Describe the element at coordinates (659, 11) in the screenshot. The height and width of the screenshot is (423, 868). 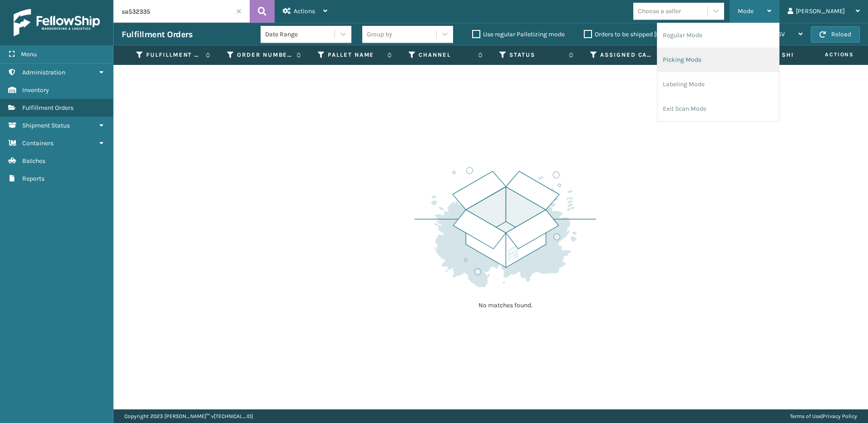
I see `div: Choose a seller` at that location.